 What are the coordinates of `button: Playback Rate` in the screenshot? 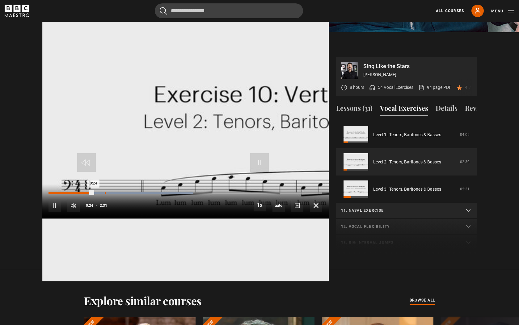 It's located at (260, 205).